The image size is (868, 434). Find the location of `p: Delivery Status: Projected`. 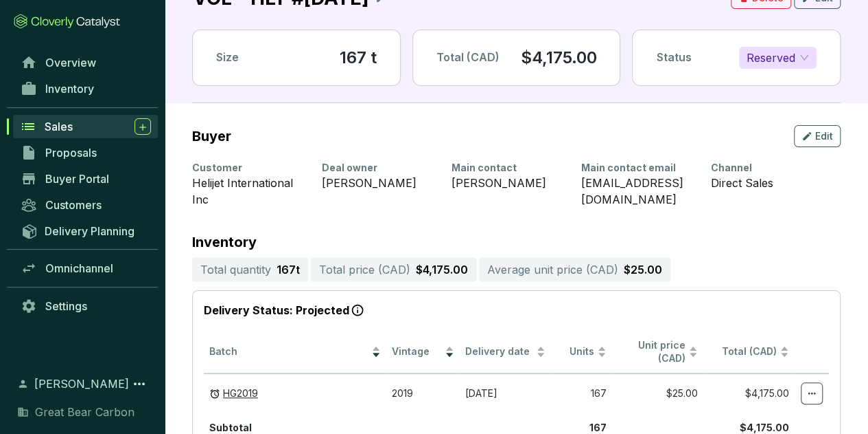

p: Delivery Status: Projected is located at coordinates (516, 310).